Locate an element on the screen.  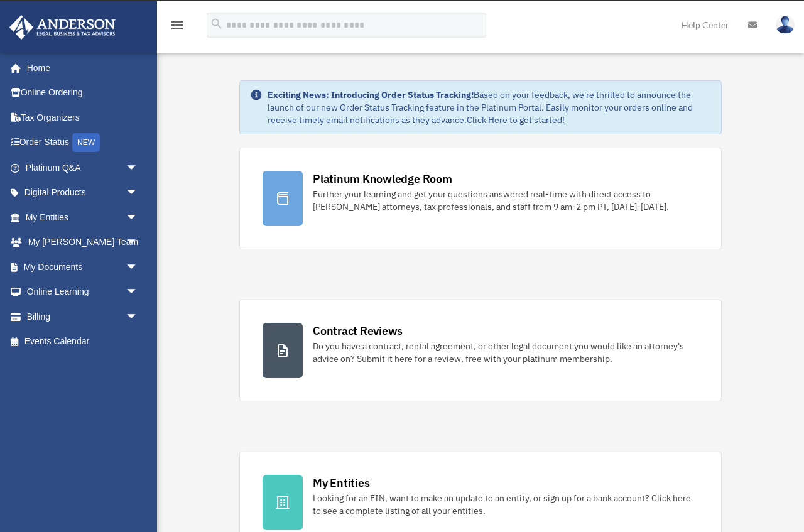
a: Digital Productsarrow_drop_down is located at coordinates (83, 192).